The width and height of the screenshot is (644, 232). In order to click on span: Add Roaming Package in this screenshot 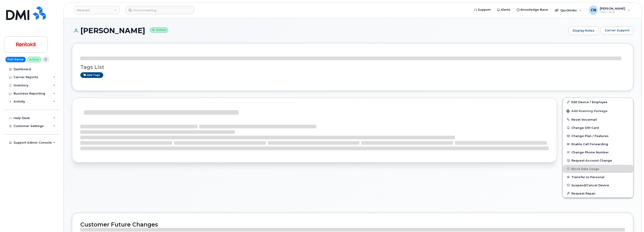, I will do `click(587, 111)`.